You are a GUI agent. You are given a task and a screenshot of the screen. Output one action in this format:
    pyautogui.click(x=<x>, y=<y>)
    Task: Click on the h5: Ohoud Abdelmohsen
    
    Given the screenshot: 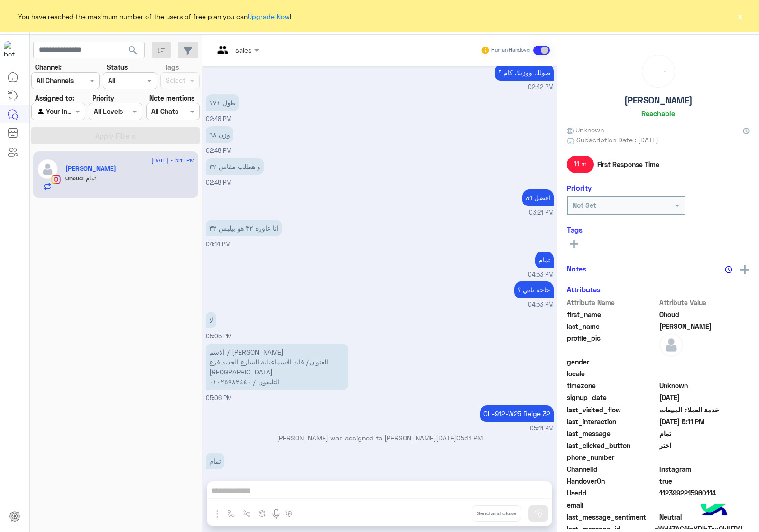 What is the action you would take?
    pyautogui.click(x=91, y=168)
    